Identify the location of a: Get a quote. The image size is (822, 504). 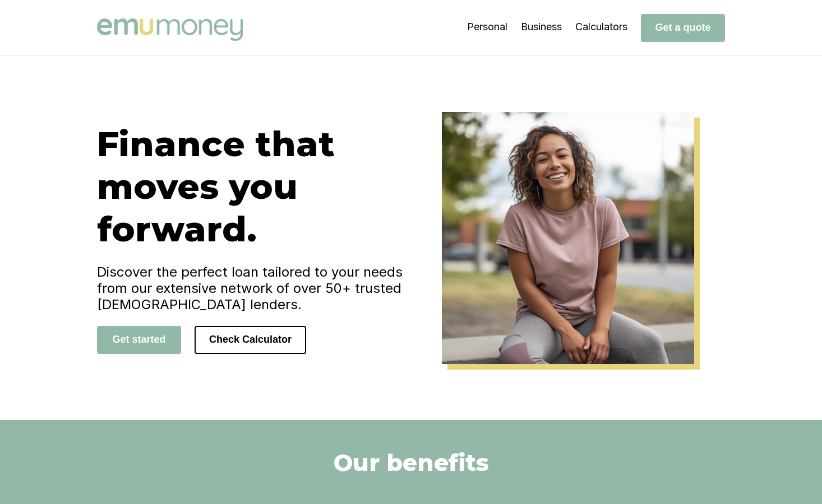
(683, 27).